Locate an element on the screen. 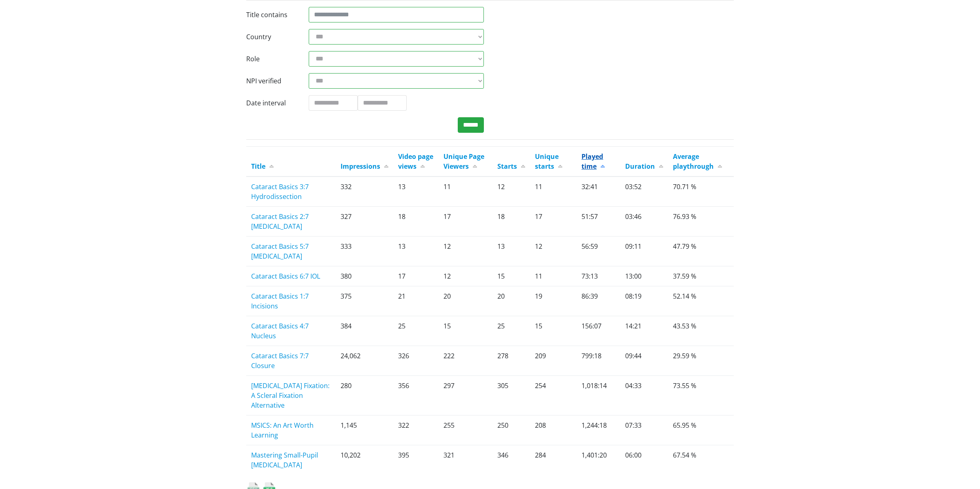  td: 70.71 % is located at coordinates (700, 191).